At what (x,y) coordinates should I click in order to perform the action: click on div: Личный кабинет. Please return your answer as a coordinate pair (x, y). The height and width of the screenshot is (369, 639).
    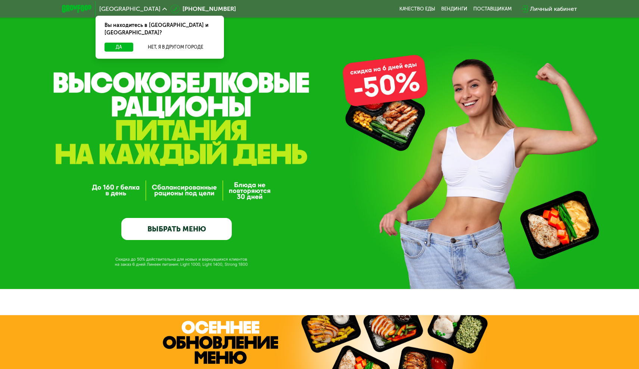
    Looking at the image, I should click on (554, 9).